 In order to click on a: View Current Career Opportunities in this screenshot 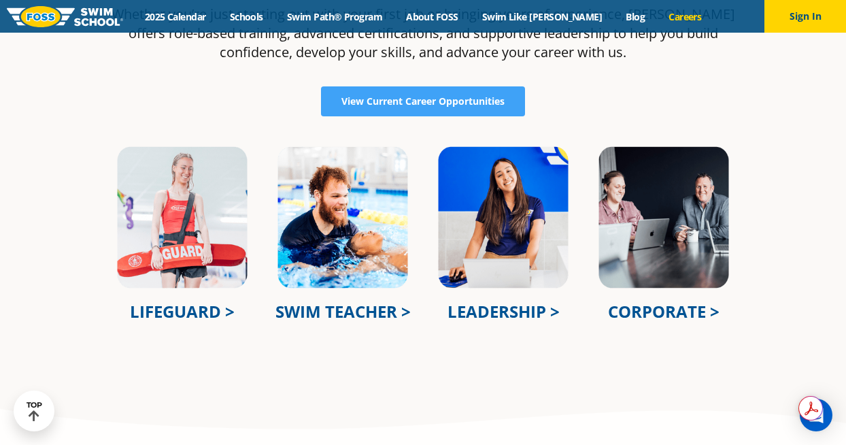, I will do `click(423, 101)`.